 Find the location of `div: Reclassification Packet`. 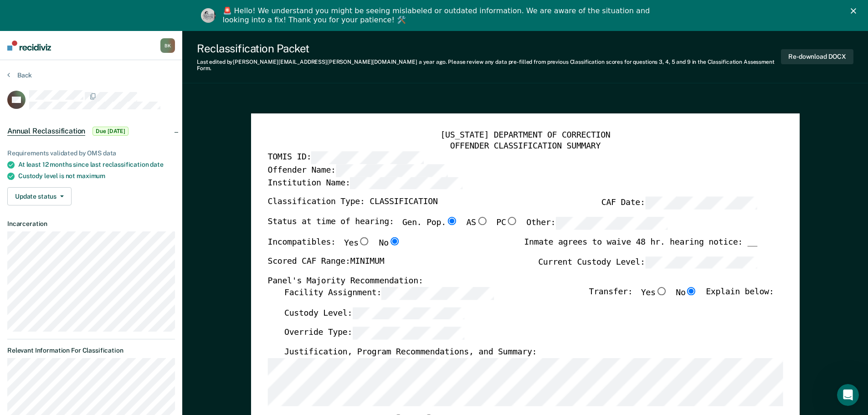

div: Reclassification Packet is located at coordinates (489, 48).